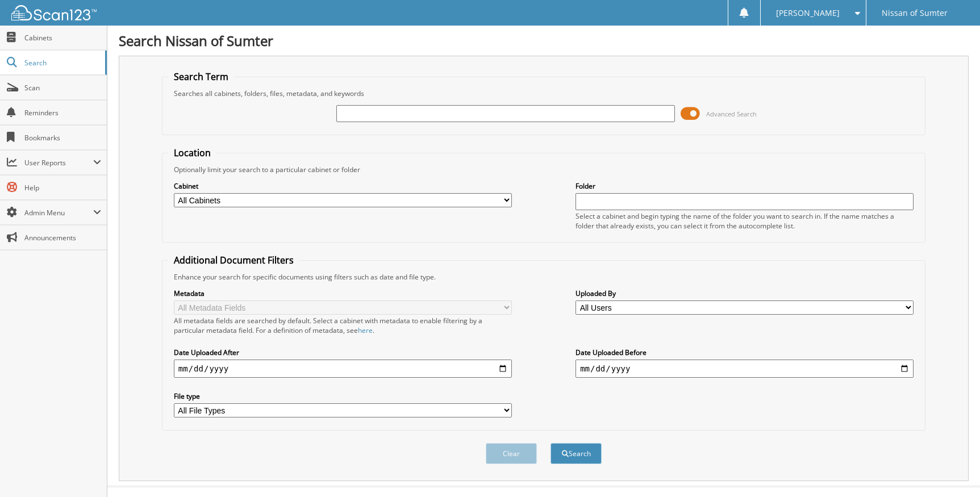 Image resolution: width=980 pixels, height=497 pixels. I want to click on div: Searches all cabinets, folders, files, metadata, and keywords, so click(543, 93).